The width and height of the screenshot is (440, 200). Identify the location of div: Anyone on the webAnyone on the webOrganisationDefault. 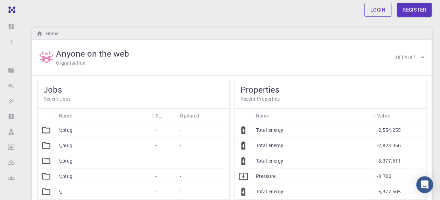
(232, 57).